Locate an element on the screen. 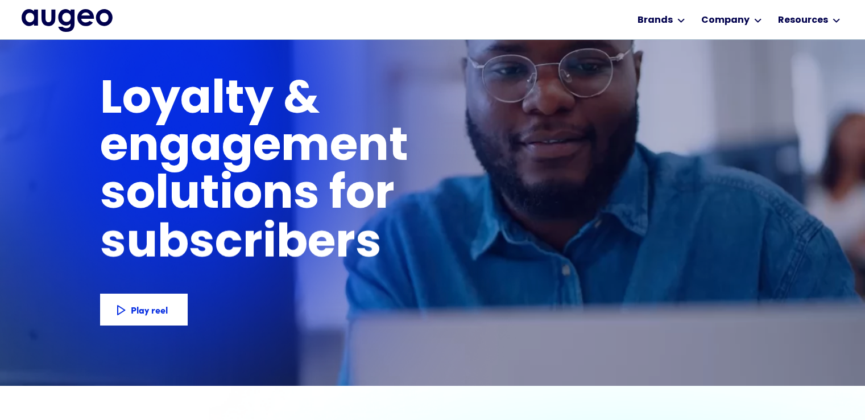 The image size is (865, 420). a: home is located at coordinates (67, 21).